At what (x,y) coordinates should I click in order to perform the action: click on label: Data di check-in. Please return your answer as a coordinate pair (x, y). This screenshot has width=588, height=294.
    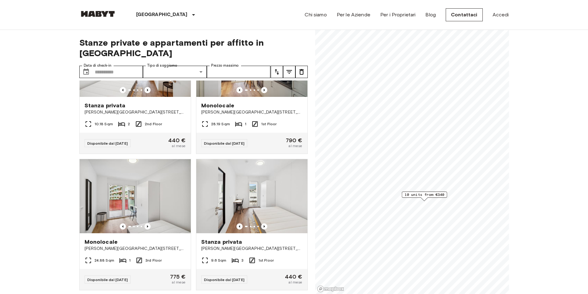
    Looking at the image, I should click on (98, 65).